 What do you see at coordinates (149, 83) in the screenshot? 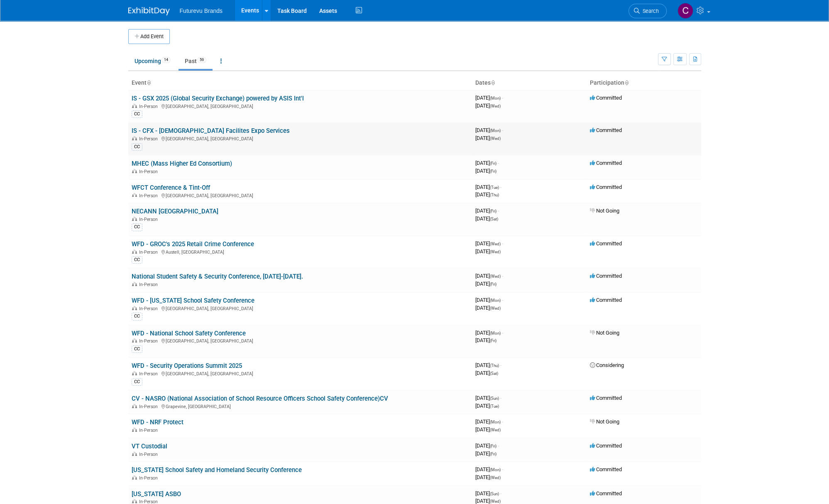
I see `a: Sort by Event Name` at bounding box center [149, 83].